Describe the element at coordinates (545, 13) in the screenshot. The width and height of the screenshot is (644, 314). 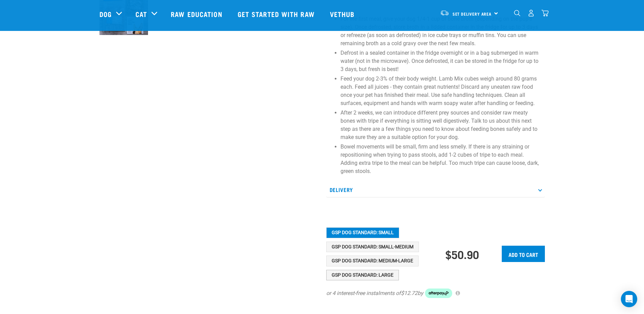
I see `img: home-icon@2x.png` at that location.